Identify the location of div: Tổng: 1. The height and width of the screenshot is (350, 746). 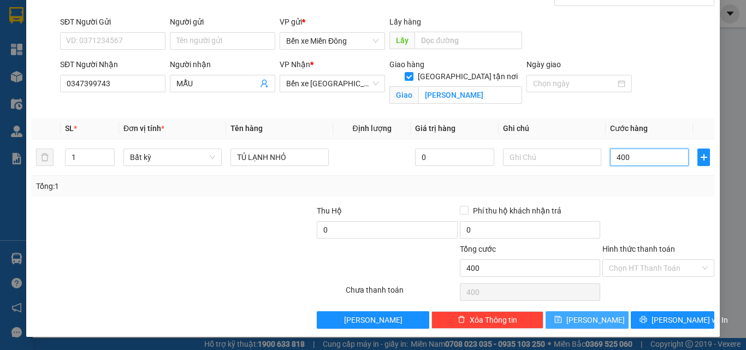
(162, 186).